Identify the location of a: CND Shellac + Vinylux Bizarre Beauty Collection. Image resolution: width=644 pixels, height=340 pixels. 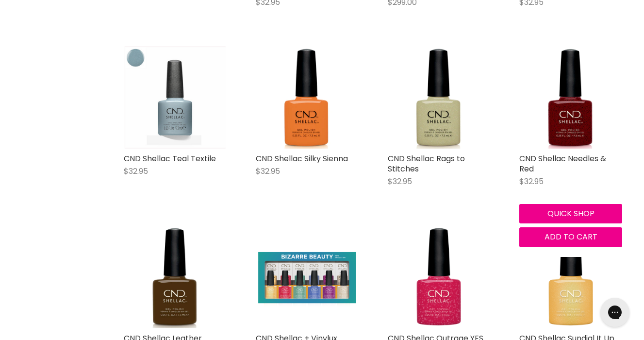
(307, 277).